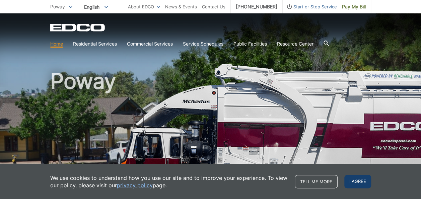  What do you see at coordinates (95, 44) in the screenshot?
I see `a: Residential Services` at bounding box center [95, 44].